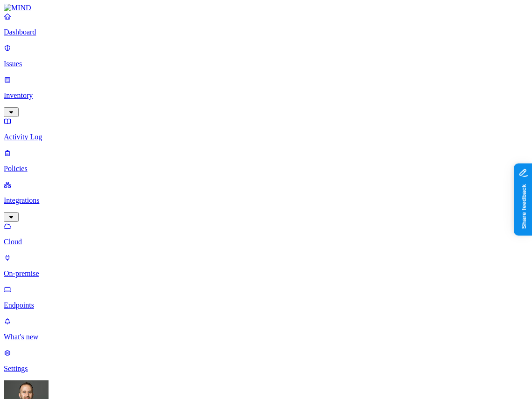 This screenshot has height=399, width=532. I want to click on p: Dashboard, so click(266, 32).